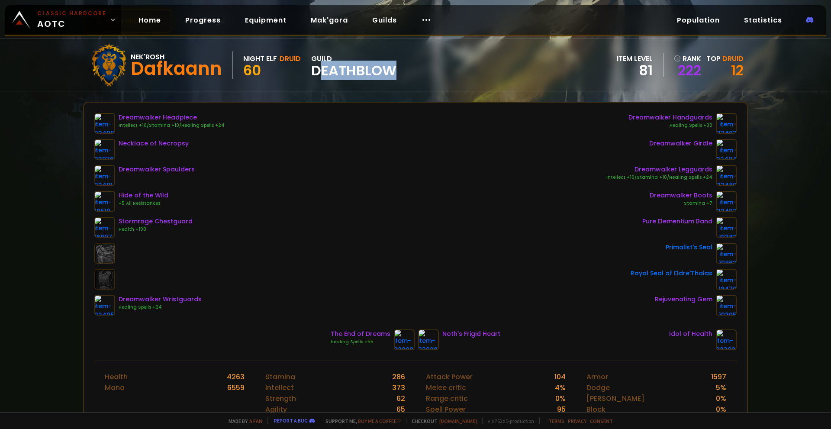 The width and height of the screenshot is (831, 429). Describe the element at coordinates (597, 376) in the screenshot. I see `div: Armor` at that location.